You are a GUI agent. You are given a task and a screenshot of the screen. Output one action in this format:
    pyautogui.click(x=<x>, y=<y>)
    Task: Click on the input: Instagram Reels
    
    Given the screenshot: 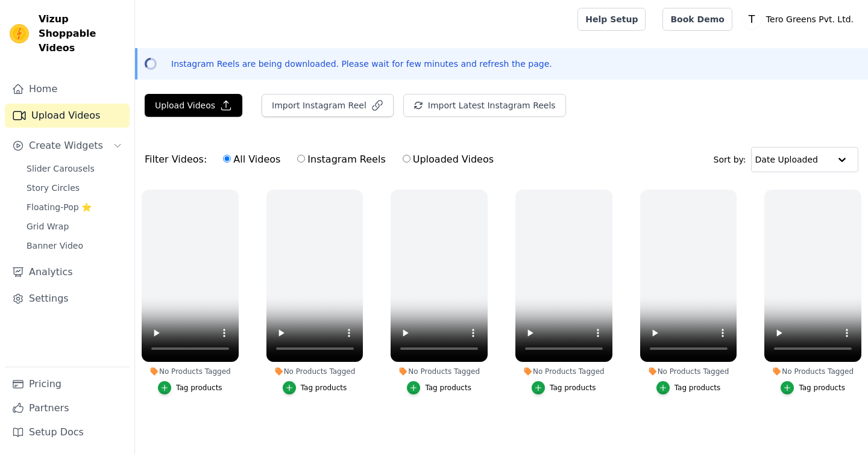 What is the action you would take?
    pyautogui.click(x=301, y=158)
    